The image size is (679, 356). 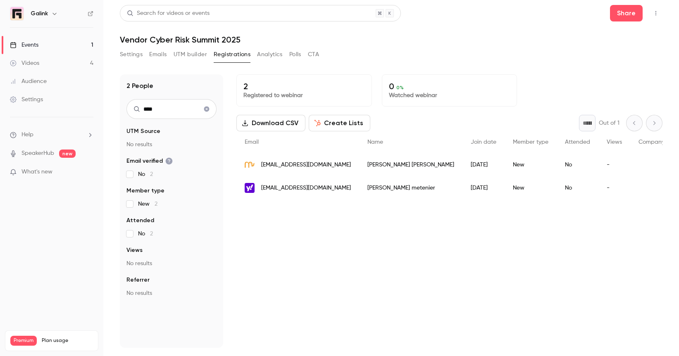 What do you see at coordinates (609, 123) in the screenshot?
I see `p: Out of 1` at bounding box center [609, 123].